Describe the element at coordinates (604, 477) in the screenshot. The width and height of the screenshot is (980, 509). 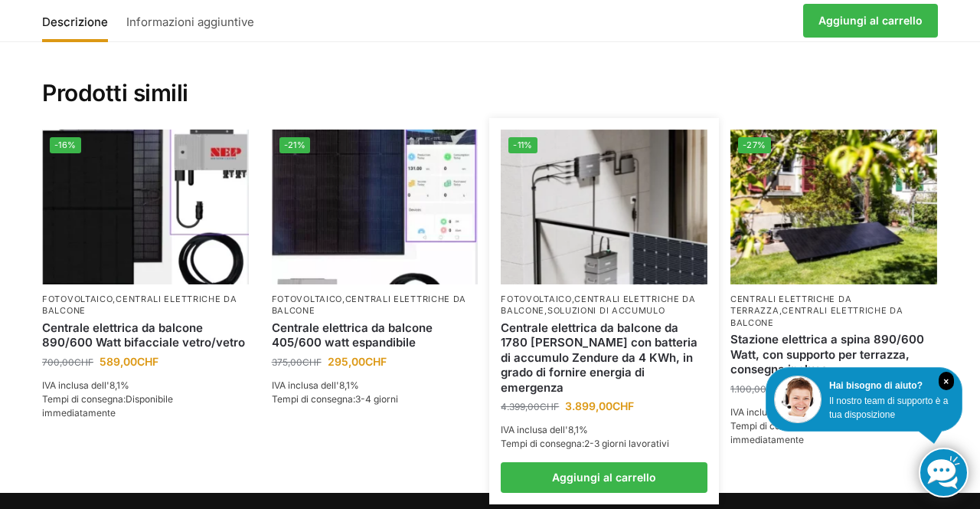
I see `font: Aggiungi al carrello` at that location.